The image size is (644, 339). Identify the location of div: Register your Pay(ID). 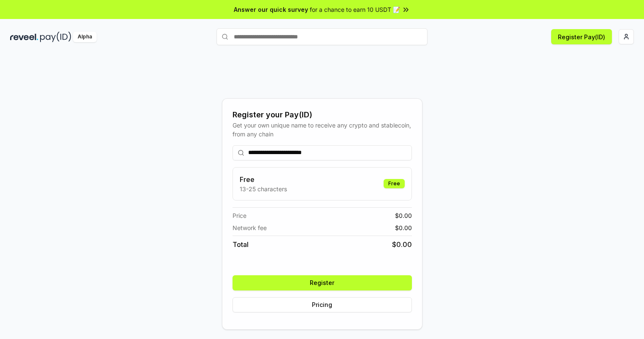
(322, 115).